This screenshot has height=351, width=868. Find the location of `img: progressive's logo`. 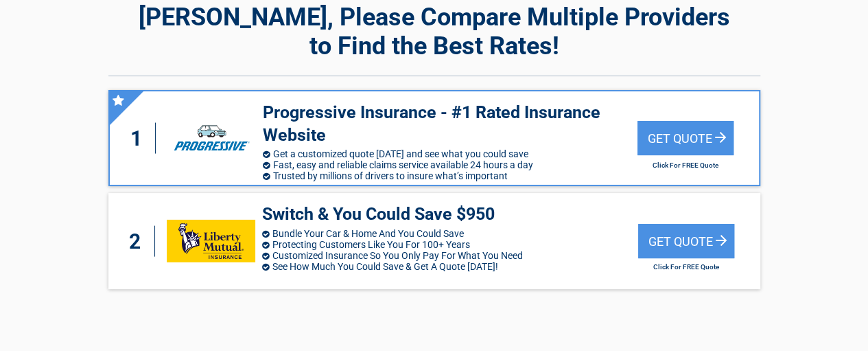

img: progressive's logo is located at coordinates (212, 138).